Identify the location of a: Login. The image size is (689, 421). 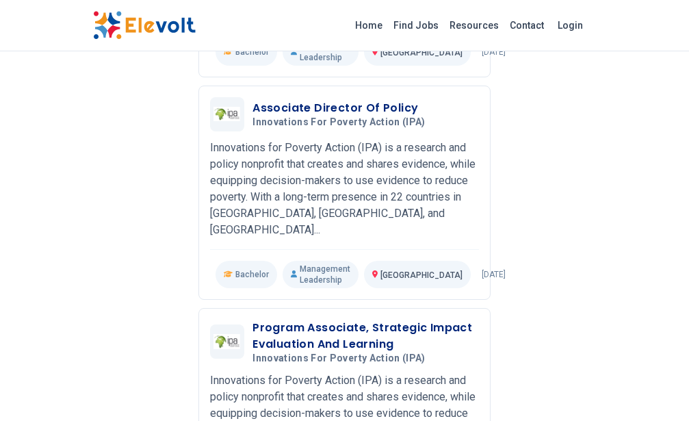
(570, 25).